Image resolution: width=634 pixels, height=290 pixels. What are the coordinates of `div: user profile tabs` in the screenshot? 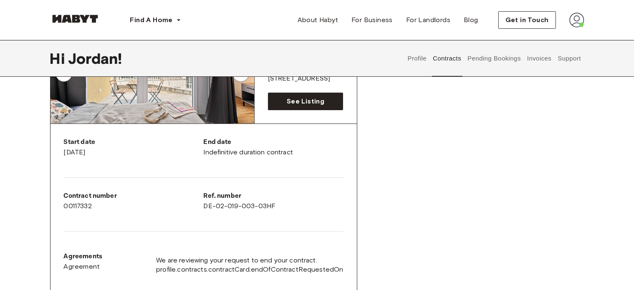 It's located at (494, 58).